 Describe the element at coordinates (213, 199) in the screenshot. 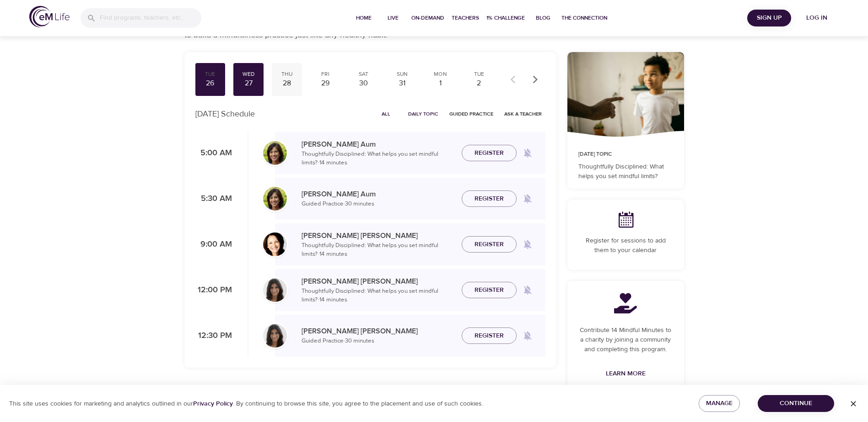

I see `p: 5:30 AM` at that location.